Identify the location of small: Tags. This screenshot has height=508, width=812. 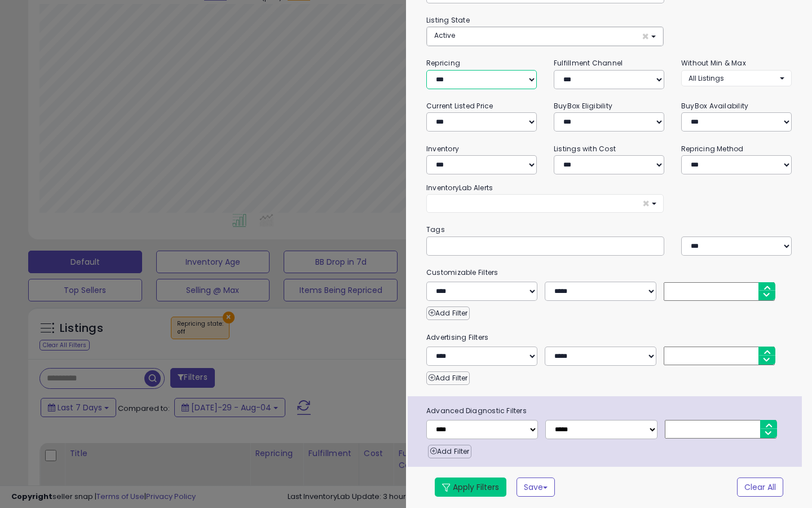
(609, 229).